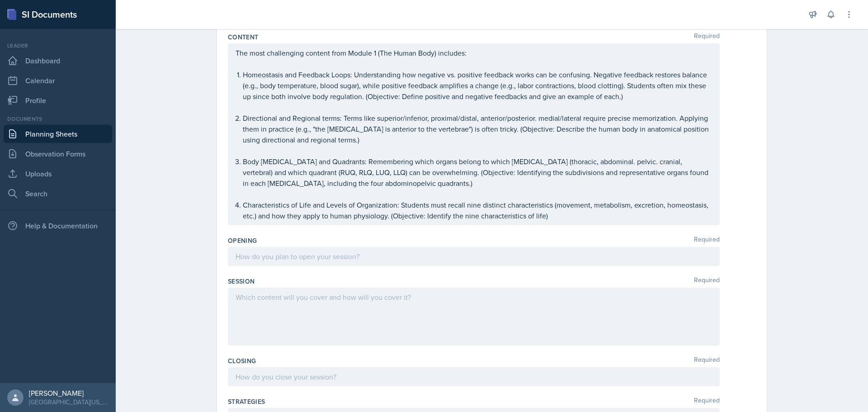  Describe the element at coordinates (477, 211) in the screenshot. I see `p: Characteristics of Life and Levels of Organization: Students must recall nine distinct characteri...` at that location.